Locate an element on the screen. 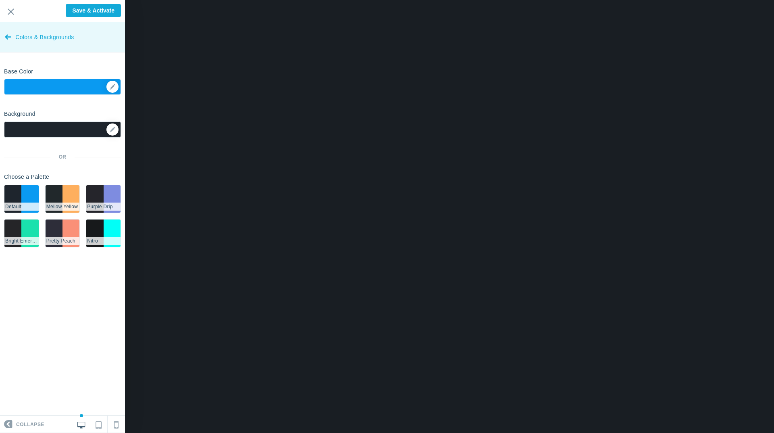 This screenshot has width=774, height=433. h6: Background is located at coordinates (20, 114).